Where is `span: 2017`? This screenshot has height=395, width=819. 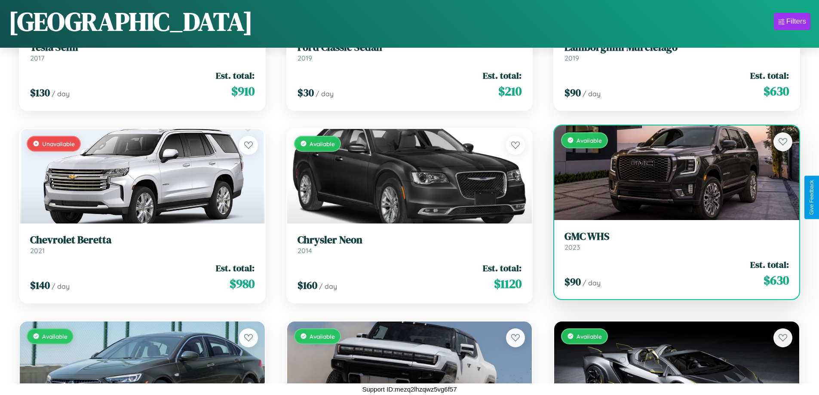
span: 2017 is located at coordinates (37, 58).